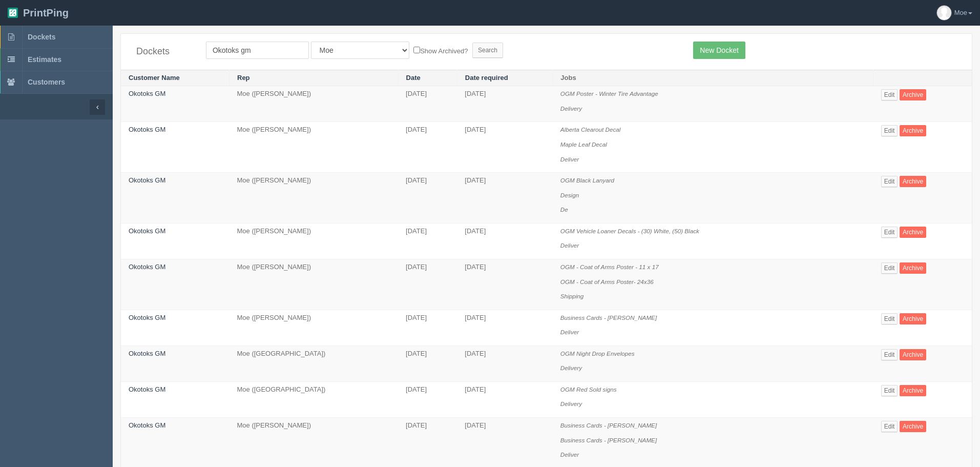  I want to click on input: Search, so click(488, 50).